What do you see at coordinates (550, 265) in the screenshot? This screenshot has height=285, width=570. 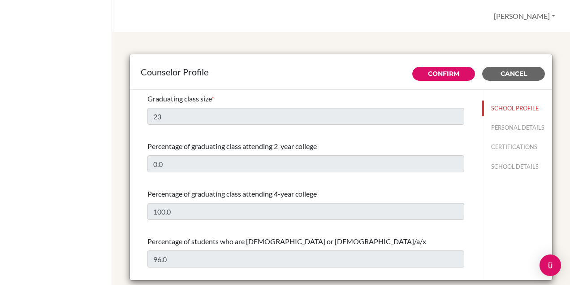 I see `div: Open Intercom Messenger` at bounding box center [550, 265].